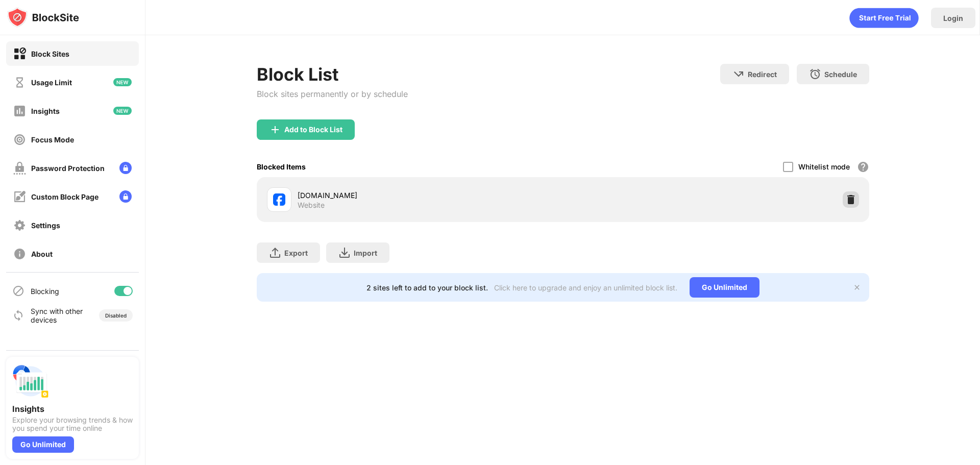 The image size is (980, 465). Describe the element at coordinates (952, 18) in the screenshot. I see `div: Login` at that location.